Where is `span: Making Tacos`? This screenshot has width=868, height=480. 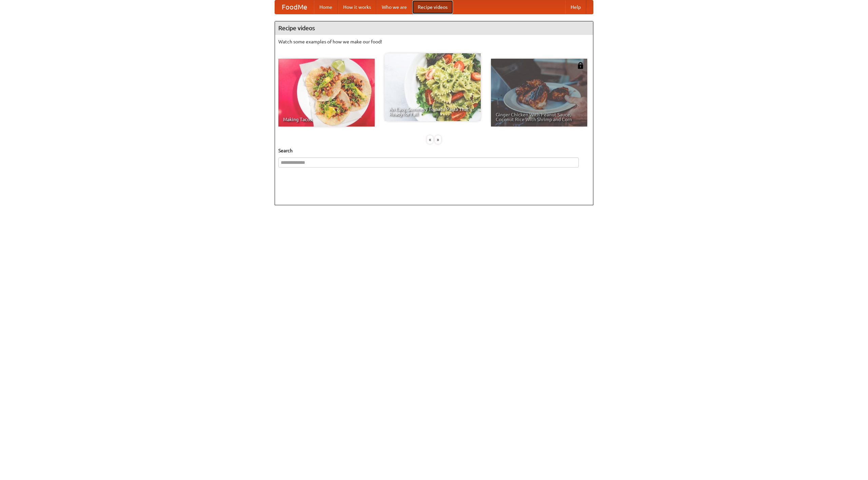 span: Making Tacos is located at coordinates (326, 119).